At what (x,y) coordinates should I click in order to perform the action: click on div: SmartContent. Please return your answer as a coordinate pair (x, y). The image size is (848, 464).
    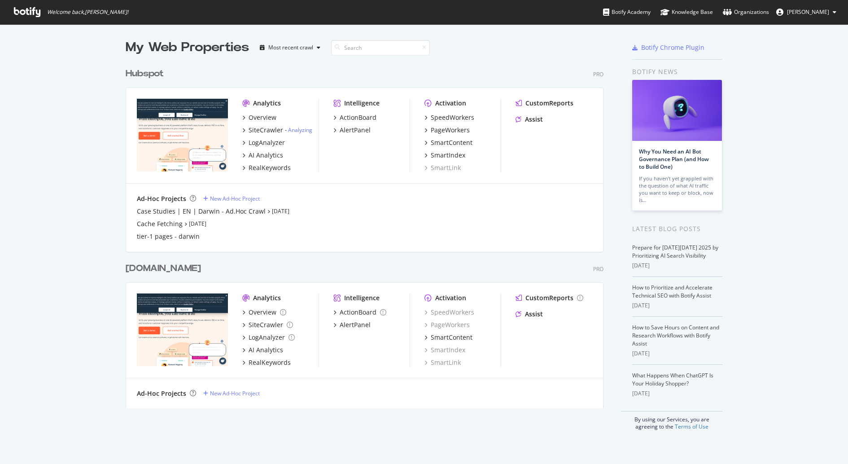
    Looking at the image, I should click on (451, 143).